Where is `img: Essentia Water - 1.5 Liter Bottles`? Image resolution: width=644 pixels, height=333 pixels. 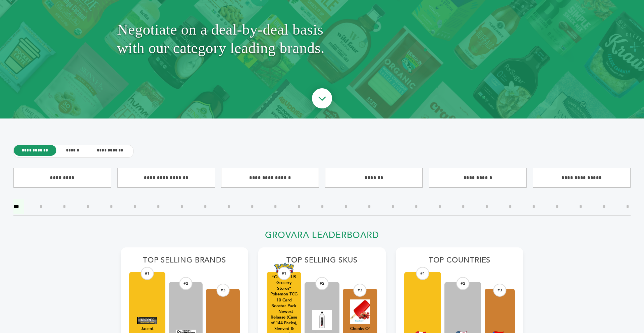
img: Essentia Water - 1.5 Liter Bottles is located at coordinates (322, 319).